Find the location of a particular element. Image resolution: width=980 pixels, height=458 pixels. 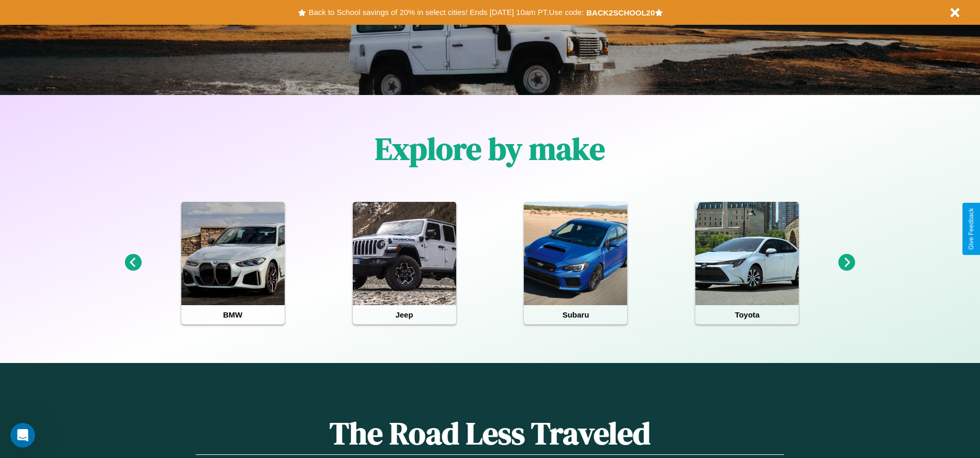

h4: Toyota is located at coordinates (747, 314).